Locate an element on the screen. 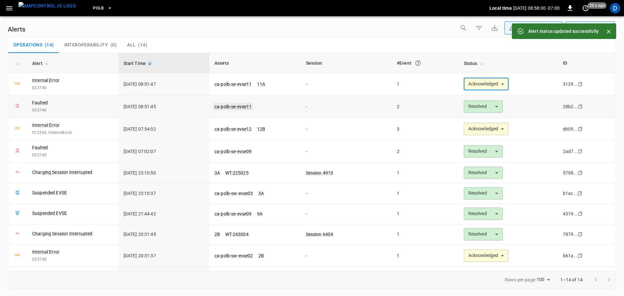  div: 3129... is located at coordinates (570, 84).